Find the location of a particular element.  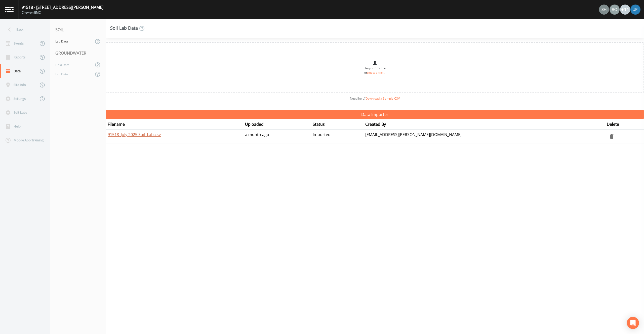

div: Shannon Thompson is located at coordinates (604, 10).